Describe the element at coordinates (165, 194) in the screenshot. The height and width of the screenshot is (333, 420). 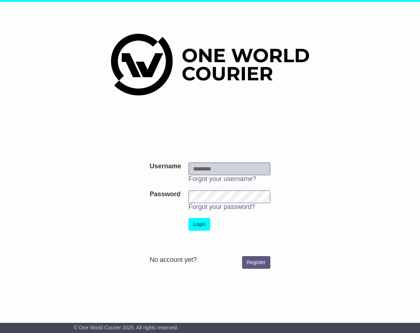
I see `label: Password` at that location.